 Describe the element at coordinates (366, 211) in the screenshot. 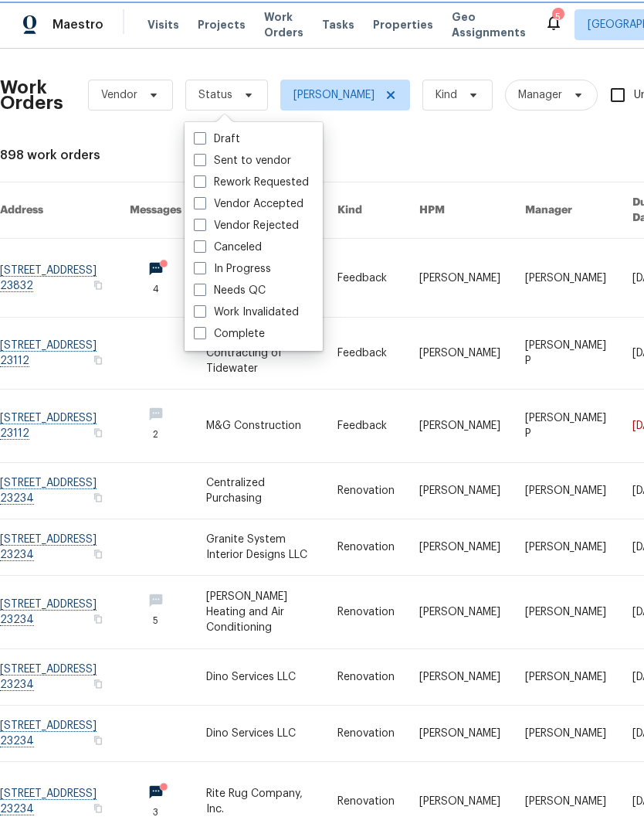

I see `th: Kind` at that location.